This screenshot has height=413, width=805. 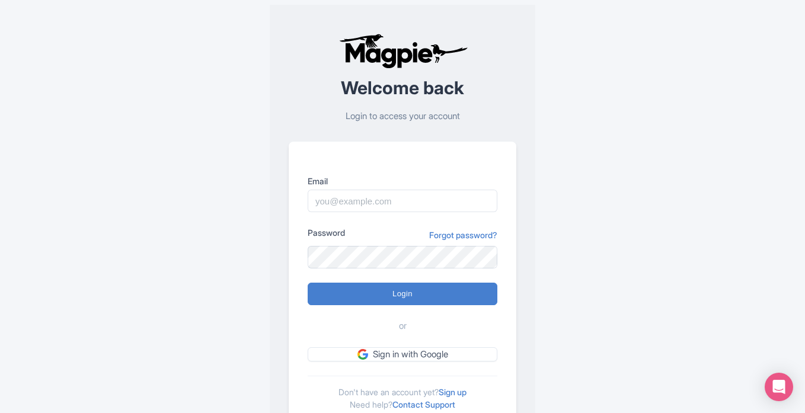 What do you see at coordinates (779, 387) in the screenshot?
I see `div: Open Intercom Messenger` at bounding box center [779, 387].